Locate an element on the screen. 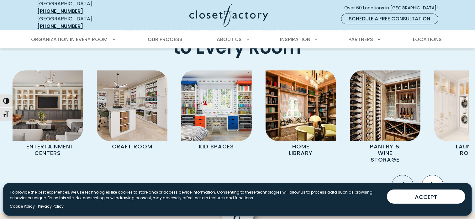  a: Custom Pantry Pantry & Wine Storage is located at coordinates (385, 117).